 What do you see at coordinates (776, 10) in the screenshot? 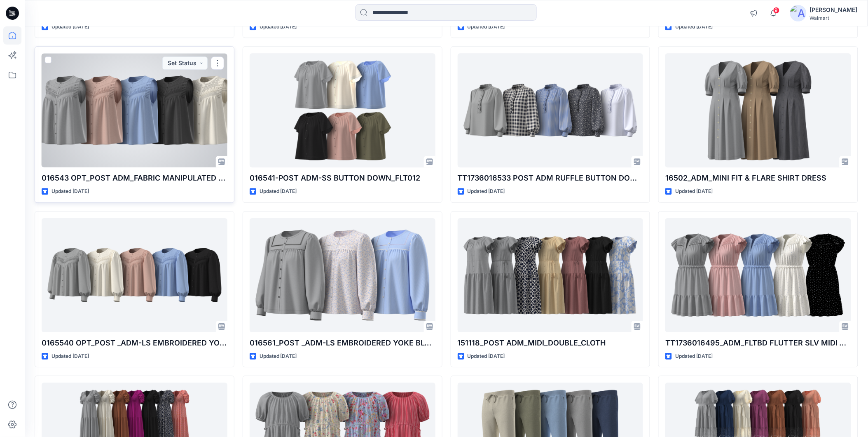
I see `span: 9` at bounding box center [776, 10].